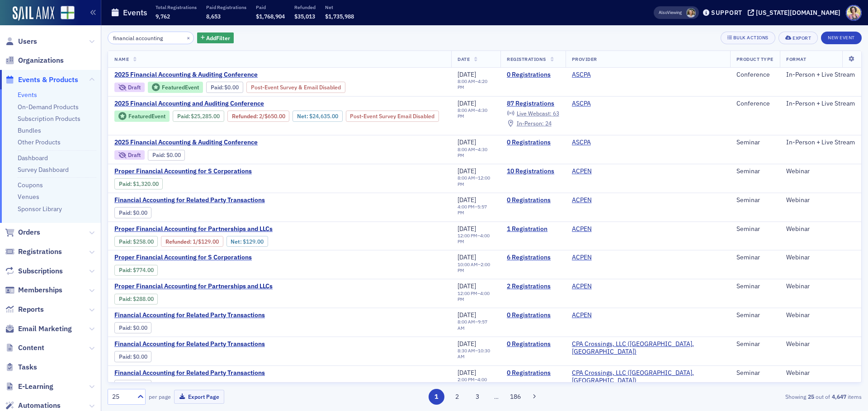  What do you see at coordinates (647, 377) in the screenshot?
I see `span: CPA Crossings, LLC (Rochester, MI)` at bounding box center [647, 377].